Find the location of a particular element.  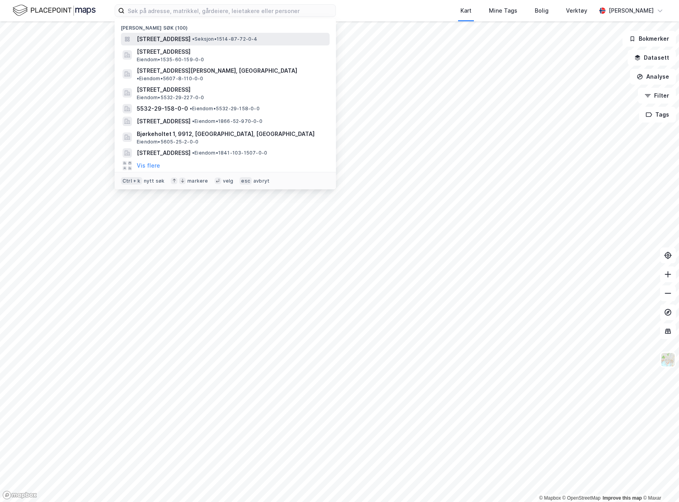

div: nytt søk is located at coordinates (154, 181).